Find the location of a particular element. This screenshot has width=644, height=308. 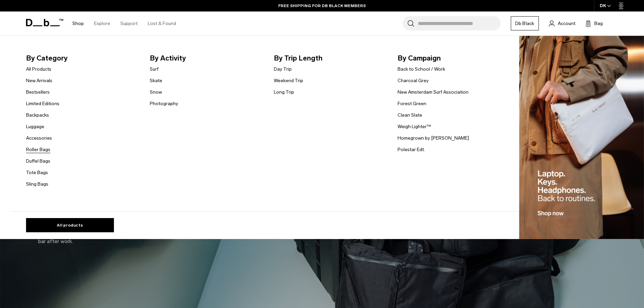

button: Bag is located at coordinates (594, 24).